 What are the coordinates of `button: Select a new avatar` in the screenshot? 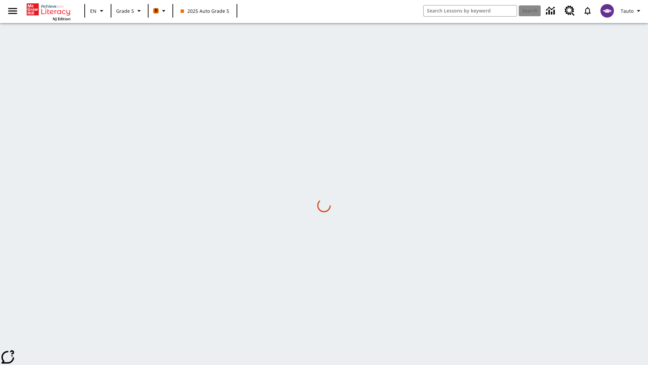 It's located at (607, 11).